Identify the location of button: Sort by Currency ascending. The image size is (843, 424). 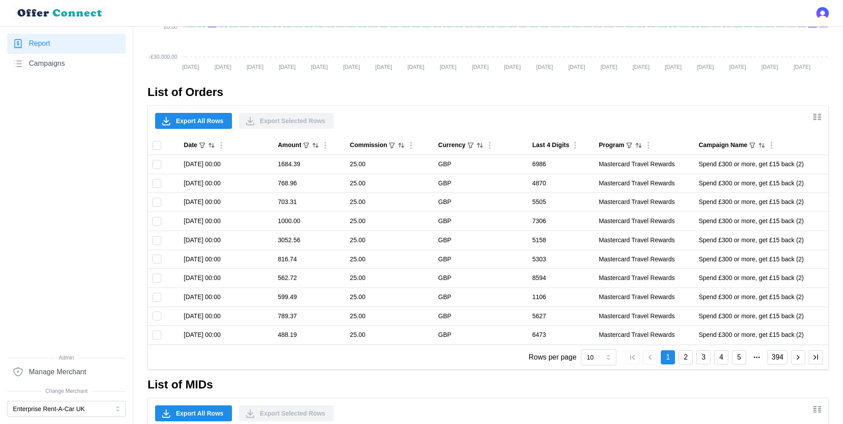
(480, 145).